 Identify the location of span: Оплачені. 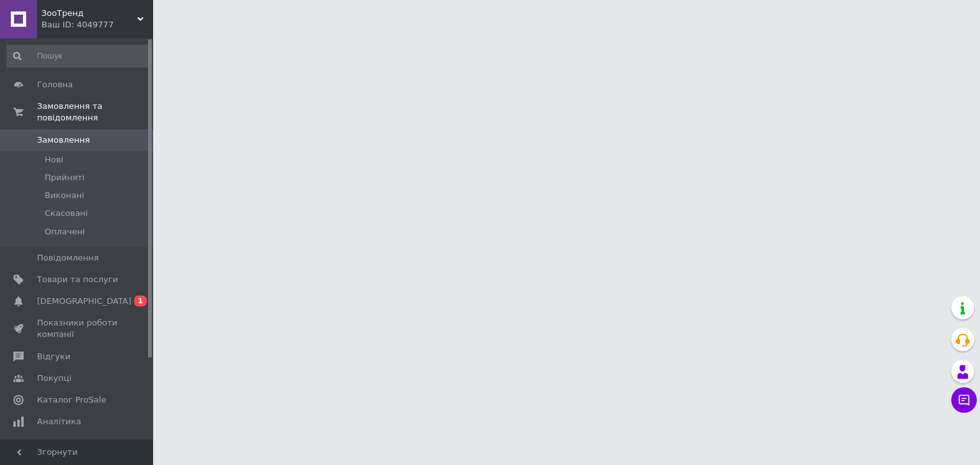
(64, 232).